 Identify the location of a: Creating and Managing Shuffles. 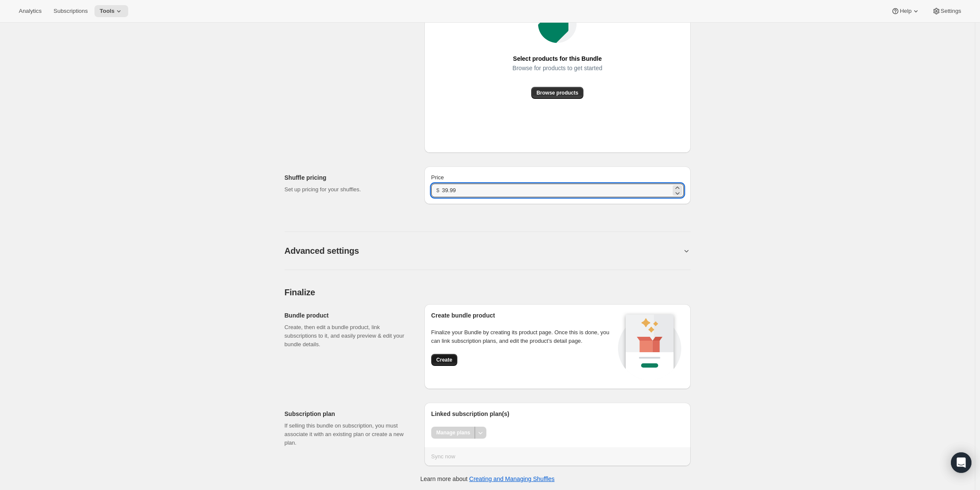
(512, 478).